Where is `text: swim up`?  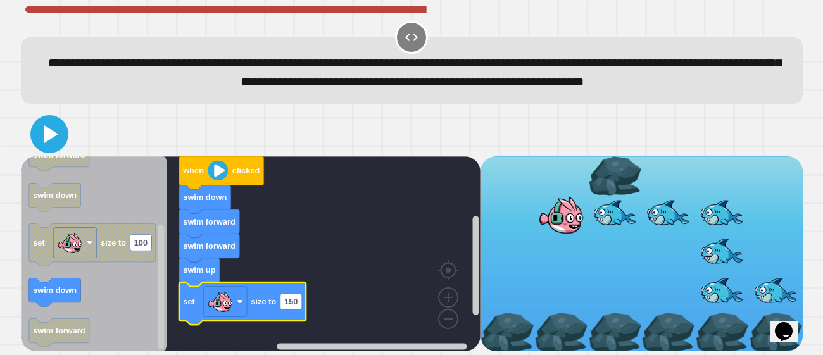 text: swim up is located at coordinates (199, 270).